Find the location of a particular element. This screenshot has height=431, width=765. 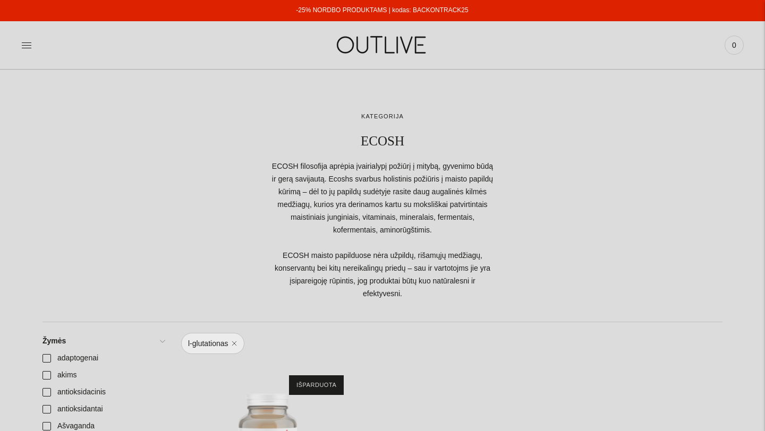

a: akims is located at coordinates (103, 376).